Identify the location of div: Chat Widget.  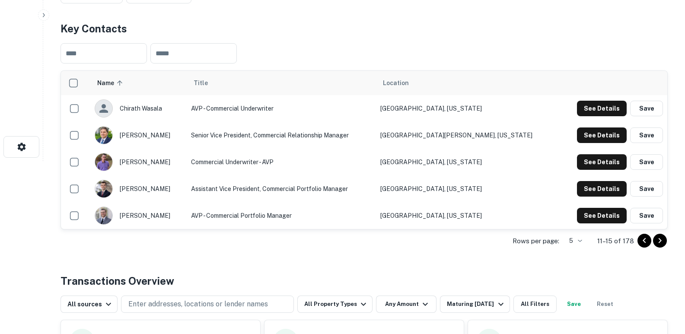
(663, 286).